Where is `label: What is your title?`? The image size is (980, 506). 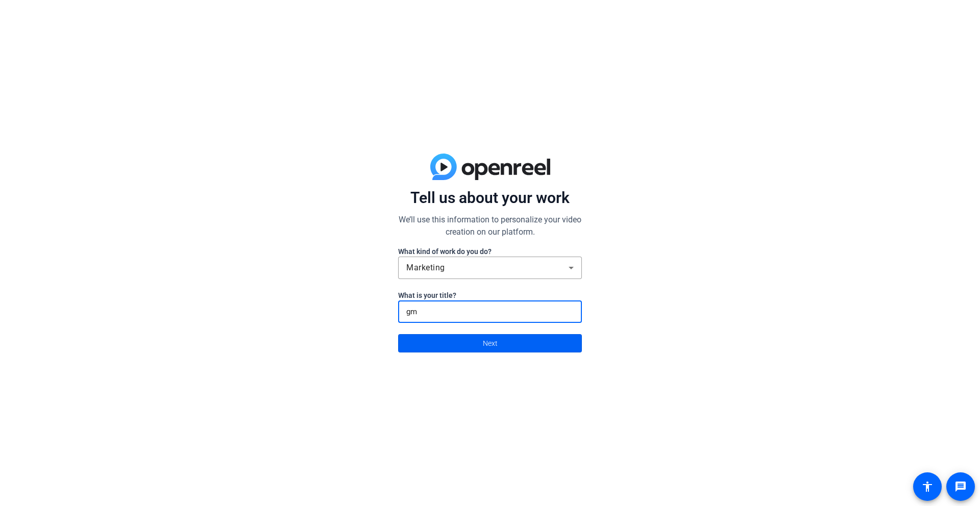 label: What is your title? is located at coordinates (490, 296).